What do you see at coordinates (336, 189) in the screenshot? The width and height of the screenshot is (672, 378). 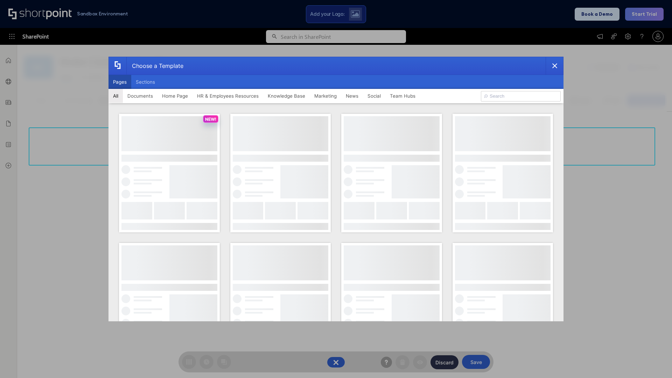 I see `div: template selector` at bounding box center [336, 189].